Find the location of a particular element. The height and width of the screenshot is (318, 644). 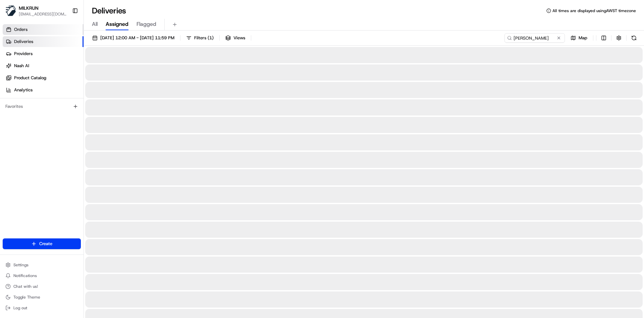

button: Map is located at coordinates (579, 38).